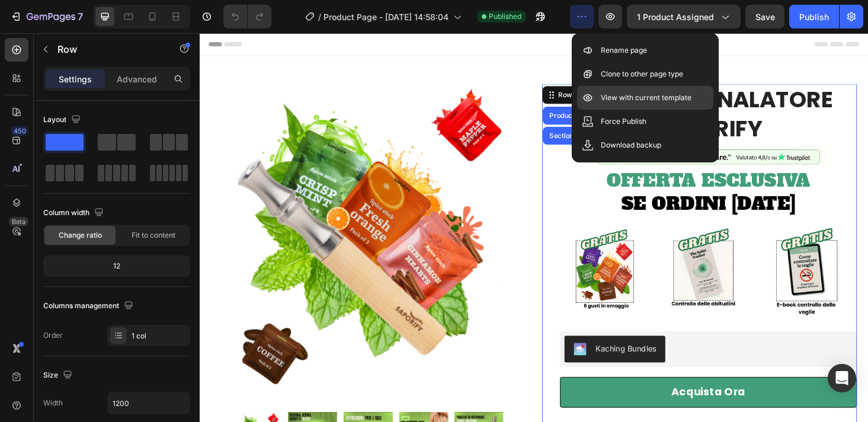 Image resolution: width=868 pixels, height=422 pixels. What do you see at coordinates (59, 375) in the screenshot?
I see `div: Size` at bounding box center [59, 375].